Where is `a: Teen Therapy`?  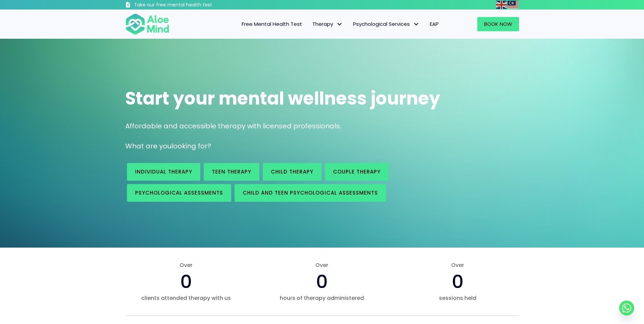 a: Teen Therapy is located at coordinates (232, 172).